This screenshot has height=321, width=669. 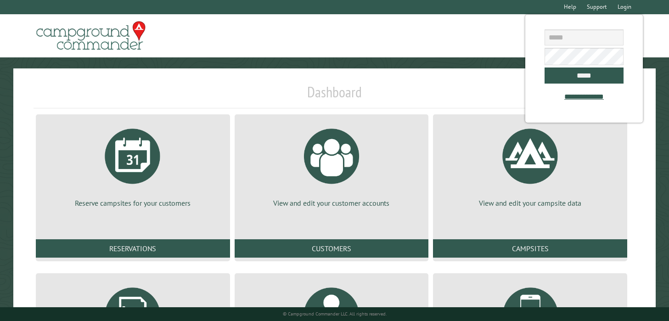 What do you see at coordinates (133, 249) in the screenshot?
I see `a: Reservations` at bounding box center [133, 249].